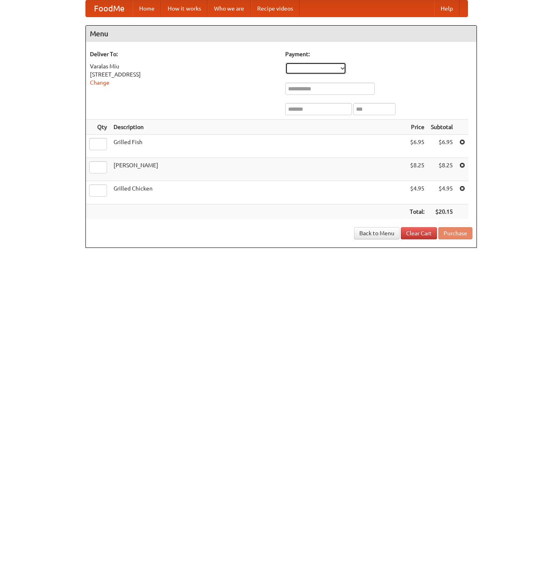  Describe the element at coordinates (419, 233) in the screenshot. I see `a: Clear Cart` at that location.